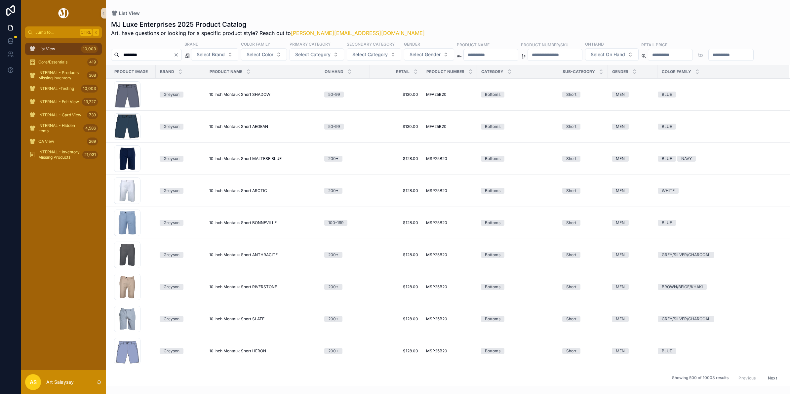 This screenshot has height=394, width=790. Describe the element at coordinates (86, 32) in the screenshot. I see `span: Ctrl` at that location.